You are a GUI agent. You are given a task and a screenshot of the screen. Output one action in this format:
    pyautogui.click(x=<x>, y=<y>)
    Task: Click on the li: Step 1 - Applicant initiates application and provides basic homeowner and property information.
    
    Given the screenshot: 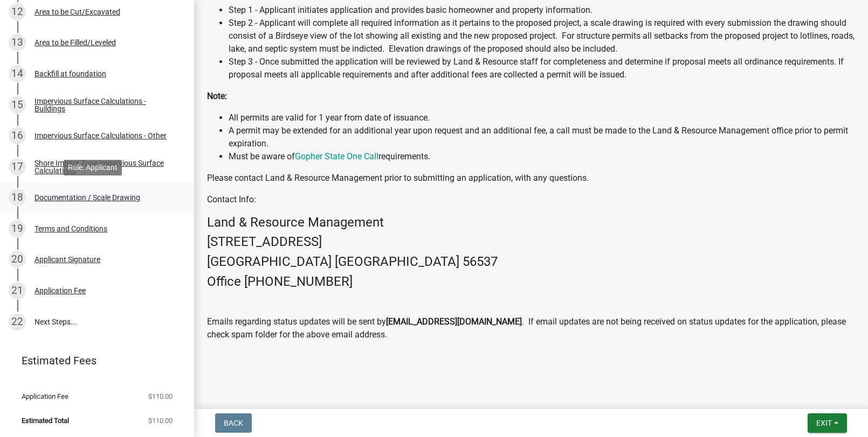 What is the action you would take?
    pyautogui.click(x=542, y=10)
    